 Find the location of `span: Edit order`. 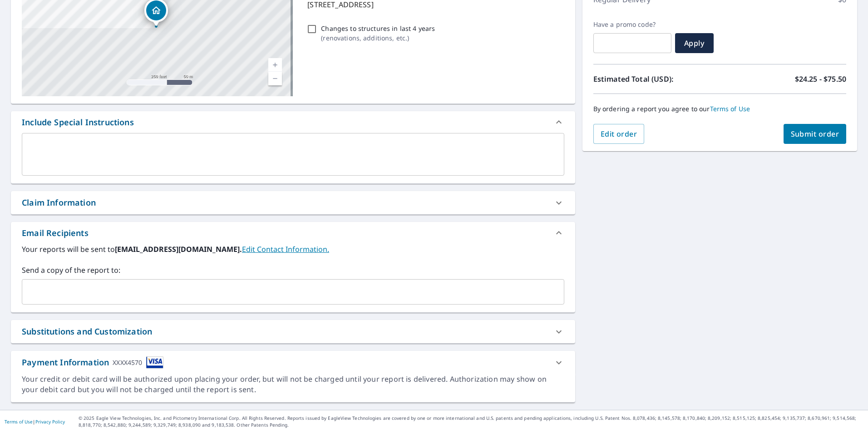

span: Edit order is located at coordinates (619, 134).